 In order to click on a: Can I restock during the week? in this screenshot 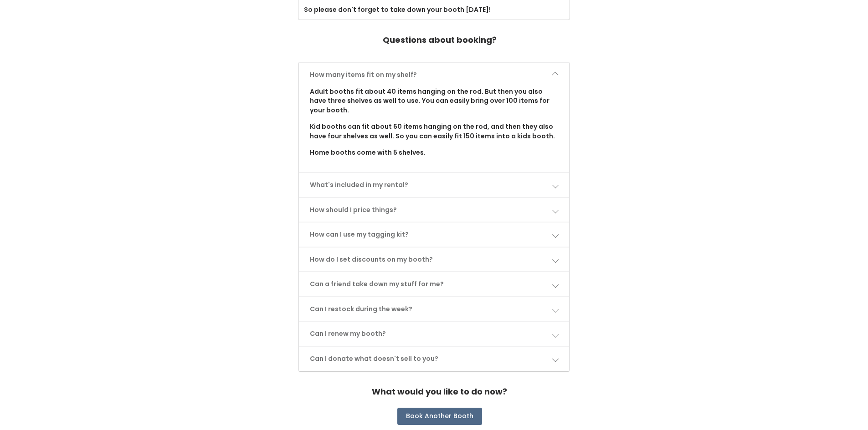, I will do `click(434, 309)`.